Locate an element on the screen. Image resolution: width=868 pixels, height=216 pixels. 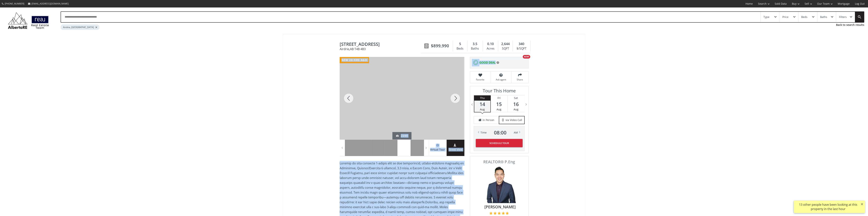
div: 0.10 is located at coordinates (490, 44).